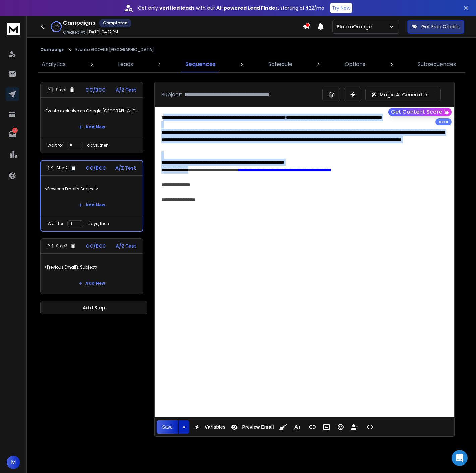  I want to click on button: Insert Image (Ctrl+P), so click(327, 427).